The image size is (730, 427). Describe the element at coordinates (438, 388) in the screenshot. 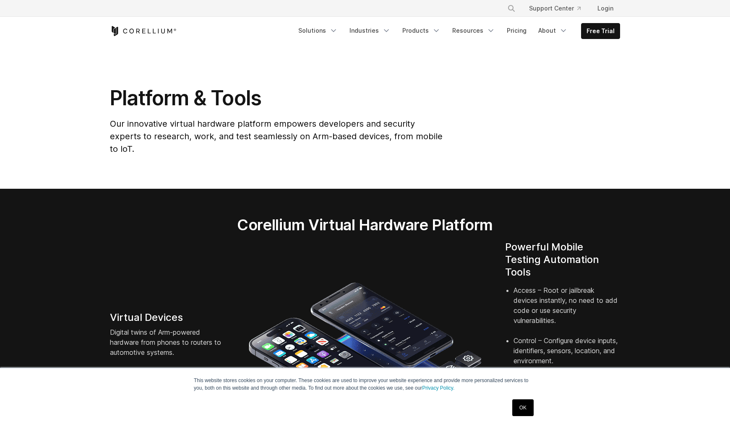

I see `a: Privacy Policy.` at that location.